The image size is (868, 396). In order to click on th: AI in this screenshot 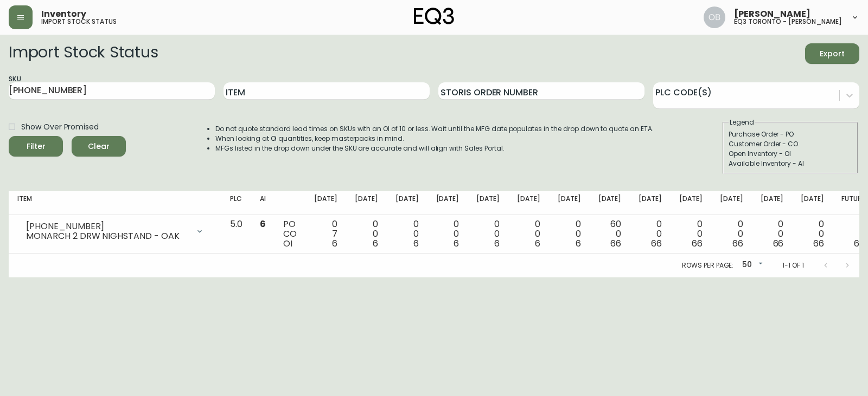, I will do `click(263, 203)`.